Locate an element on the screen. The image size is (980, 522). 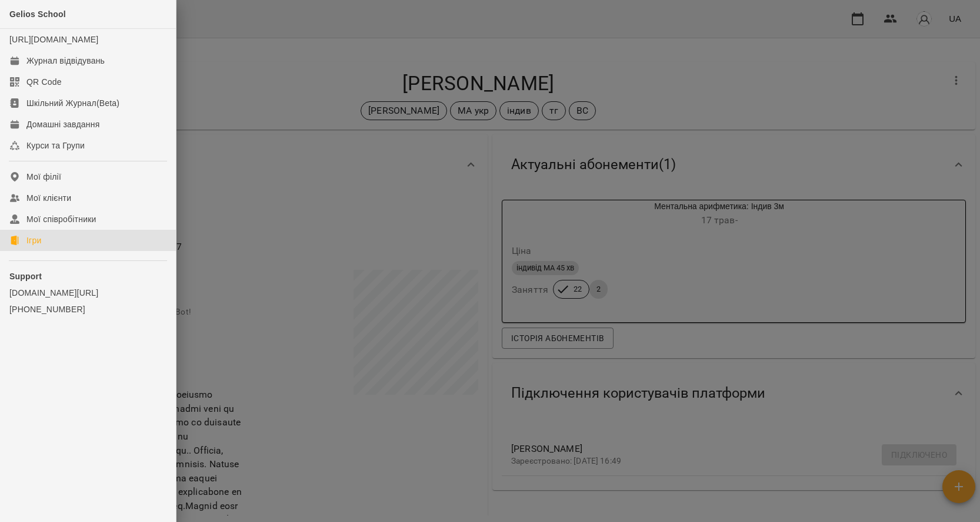
div: QR Code is located at coordinates (44, 82).